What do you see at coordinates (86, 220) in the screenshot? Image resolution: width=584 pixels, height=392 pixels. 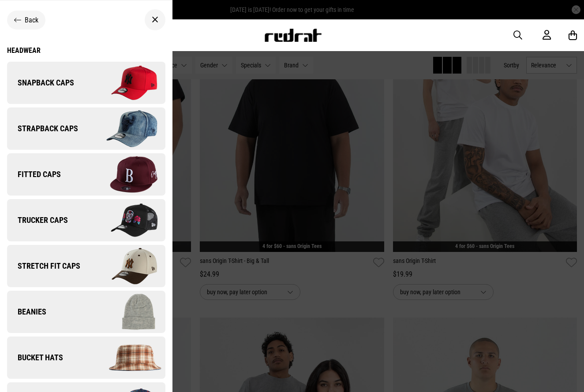 I see `a: Trucker Caps Company` at bounding box center [86, 220].